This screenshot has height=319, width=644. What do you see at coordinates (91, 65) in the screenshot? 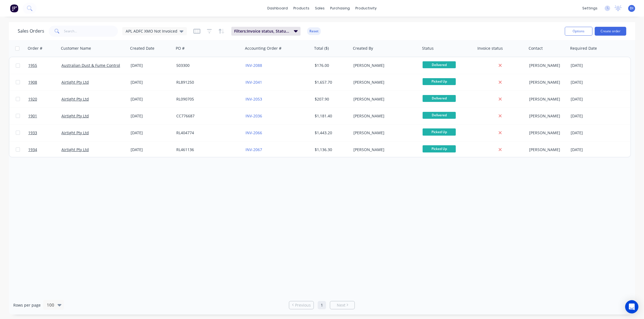
I see `a: Australian Dust & Fume Control` at bounding box center [91, 65].